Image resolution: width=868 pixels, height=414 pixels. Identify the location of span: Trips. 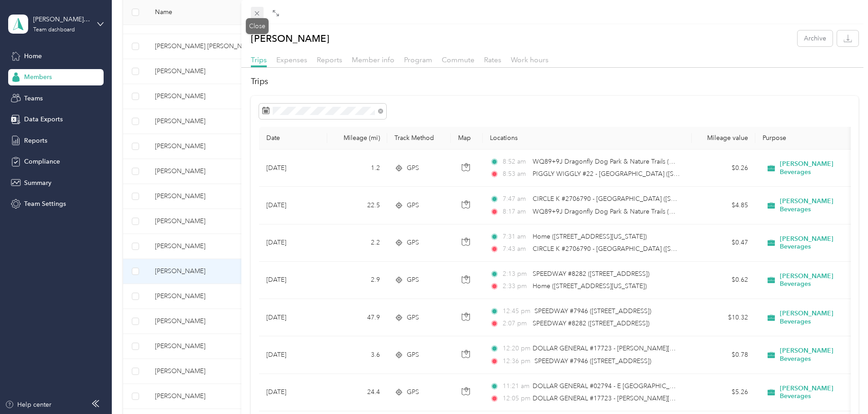
(259, 60).